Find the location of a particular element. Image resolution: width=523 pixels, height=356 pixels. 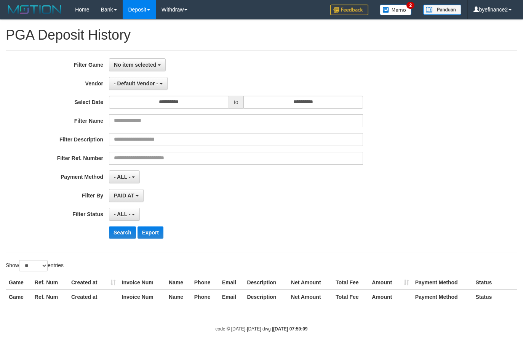

button: No item selected is located at coordinates (137, 65).